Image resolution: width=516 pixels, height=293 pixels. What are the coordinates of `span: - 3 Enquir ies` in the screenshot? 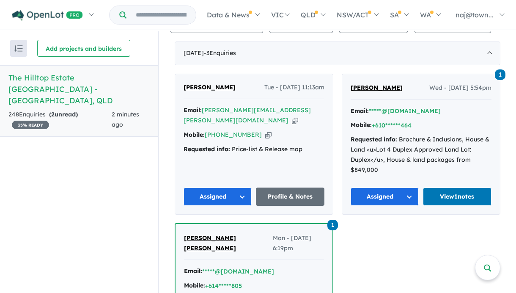 It's located at (220, 53).